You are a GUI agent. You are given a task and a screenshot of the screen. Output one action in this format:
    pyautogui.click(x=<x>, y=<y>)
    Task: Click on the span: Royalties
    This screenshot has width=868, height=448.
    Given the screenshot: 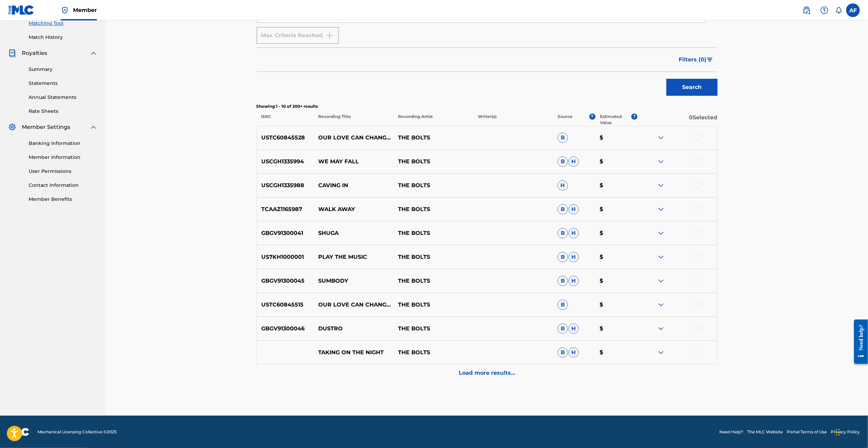 What is the action you would take?
    pyautogui.click(x=34, y=53)
    